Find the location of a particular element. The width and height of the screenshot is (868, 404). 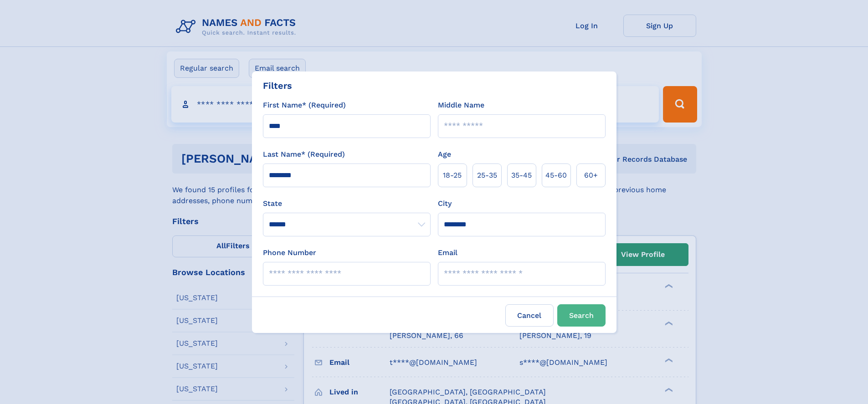

label: Phone Number is located at coordinates (289, 253).